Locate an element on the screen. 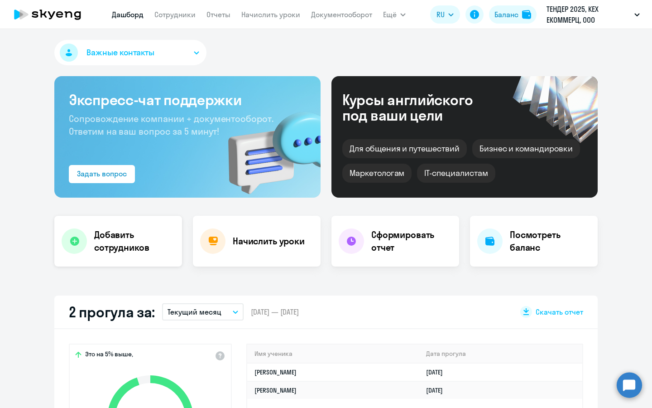  span: Скачать отчет is located at coordinates (560, 312).